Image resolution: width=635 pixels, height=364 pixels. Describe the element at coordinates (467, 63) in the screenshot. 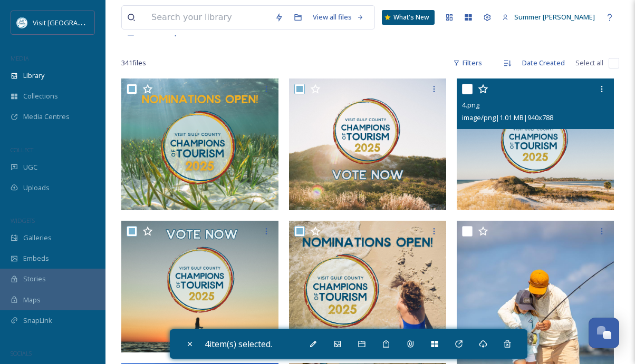

I see `div: Filters` at that location.